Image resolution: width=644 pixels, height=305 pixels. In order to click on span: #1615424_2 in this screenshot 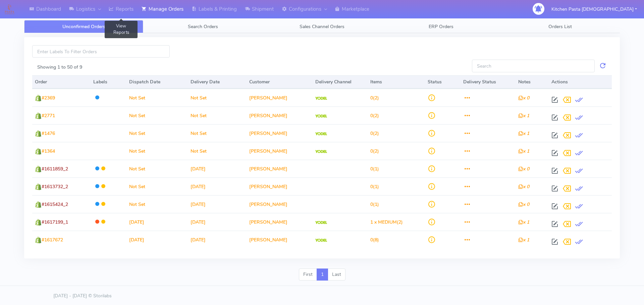, I will do `click(55, 204)`.